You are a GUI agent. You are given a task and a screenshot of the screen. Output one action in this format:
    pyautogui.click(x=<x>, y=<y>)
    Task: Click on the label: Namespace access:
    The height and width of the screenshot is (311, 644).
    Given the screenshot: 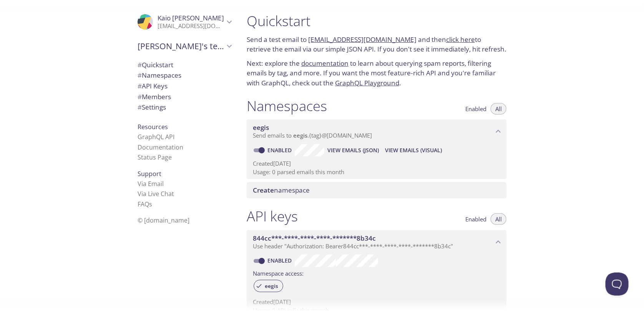 What is the action you would take?
    pyautogui.click(x=278, y=273)
    